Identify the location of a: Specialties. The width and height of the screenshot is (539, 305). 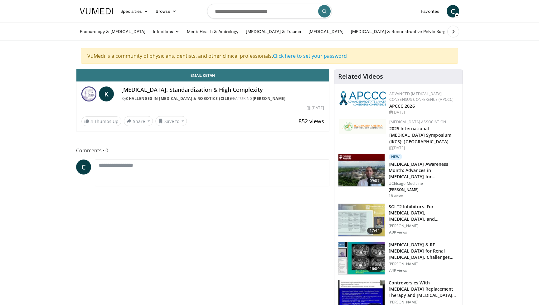
(134, 11).